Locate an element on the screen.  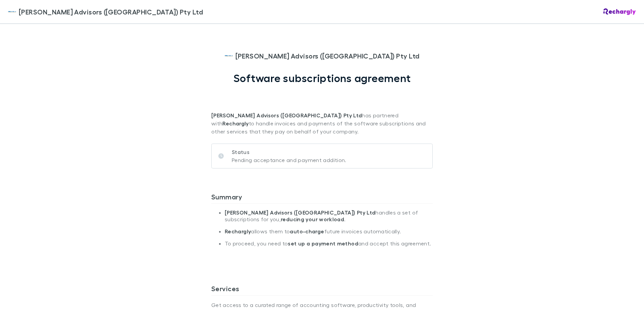
p: has partnered with to handle invoices and payments of the software subscriptions and other servic... is located at coordinates (322, 110).